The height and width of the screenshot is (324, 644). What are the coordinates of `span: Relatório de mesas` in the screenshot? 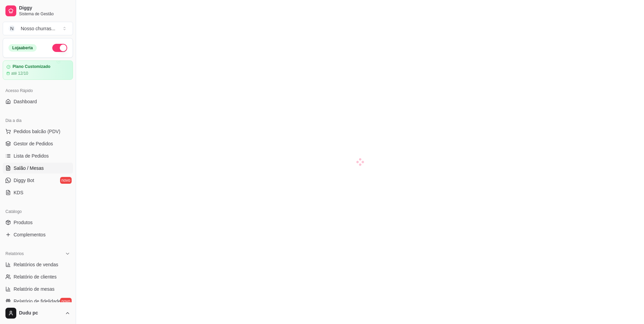 It's located at (34, 289).